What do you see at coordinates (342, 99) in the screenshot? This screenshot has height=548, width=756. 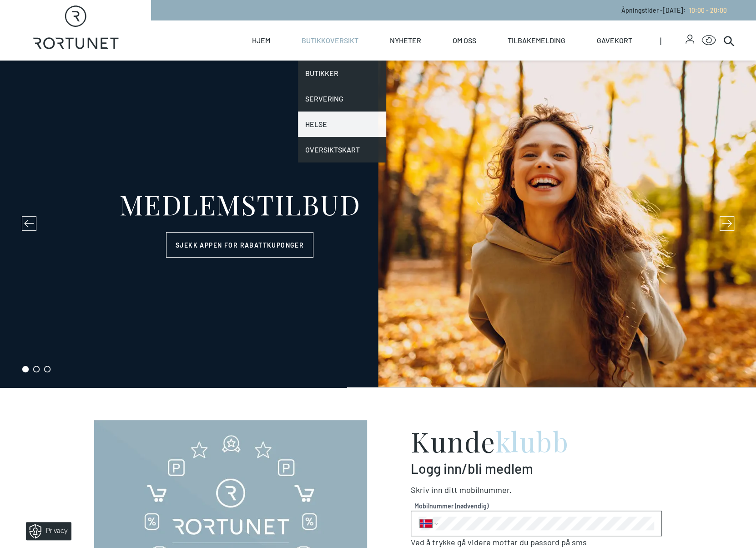 I see `a: Servering` at bounding box center [342, 99].